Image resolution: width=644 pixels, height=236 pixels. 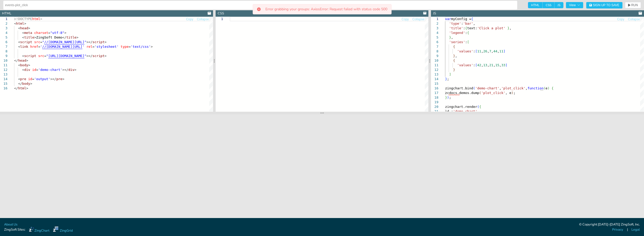 What do you see at coordinates (504, 65) in the screenshot?
I see `span: 33` at bounding box center [504, 65].